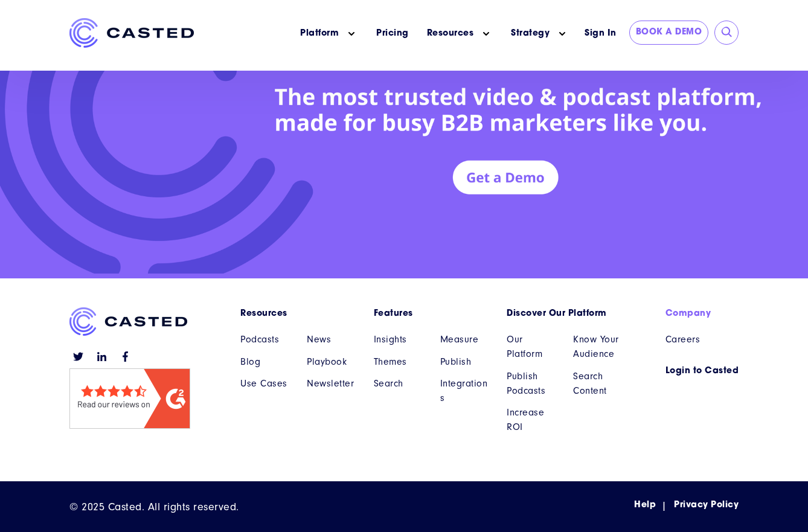 Image resolution: width=808 pixels, height=532 pixels. I want to click on a: Company, so click(702, 314).